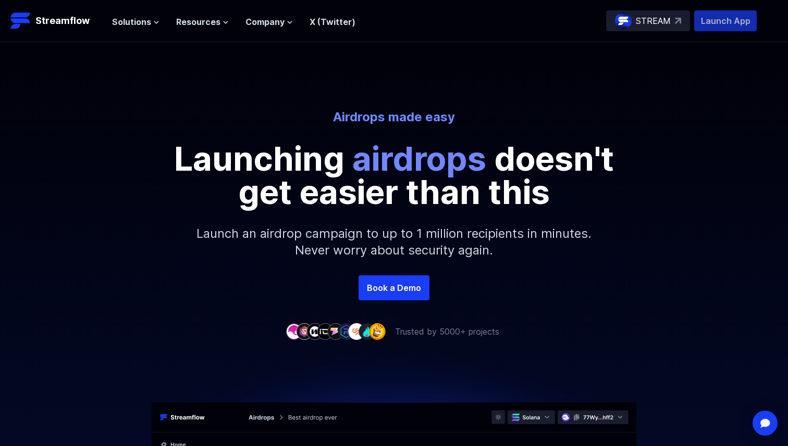 The image size is (788, 446). What do you see at coordinates (419, 158) in the screenshot?
I see `span: airdrops` at bounding box center [419, 158].